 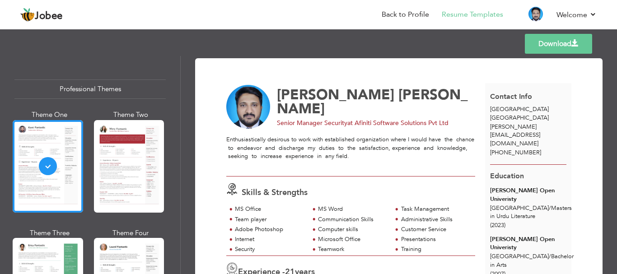 What do you see at coordinates (351, 152) in the screenshot?
I see `div: Enthusiastically desirous to work with established organization where I would have the chance to ...` at bounding box center [351, 152].